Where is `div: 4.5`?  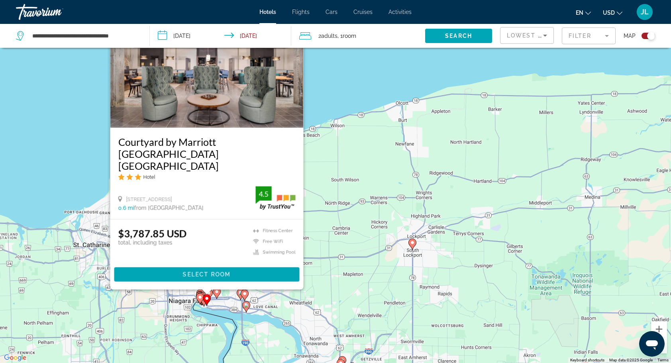
div: 4.5 is located at coordinates (264, 194).